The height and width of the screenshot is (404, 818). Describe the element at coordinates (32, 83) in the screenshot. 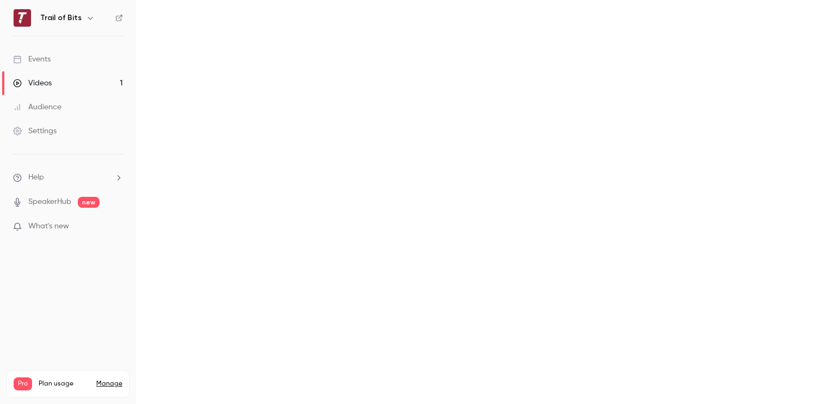

I see `div: Videos` at that location.